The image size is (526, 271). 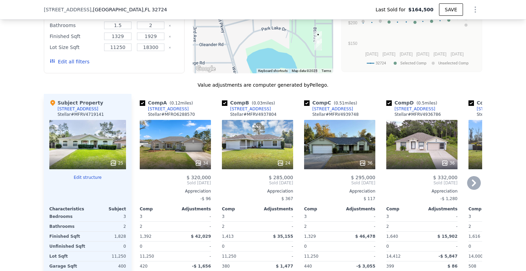 I want to click on div: Lot Sqft, so click(x=68, y=256).